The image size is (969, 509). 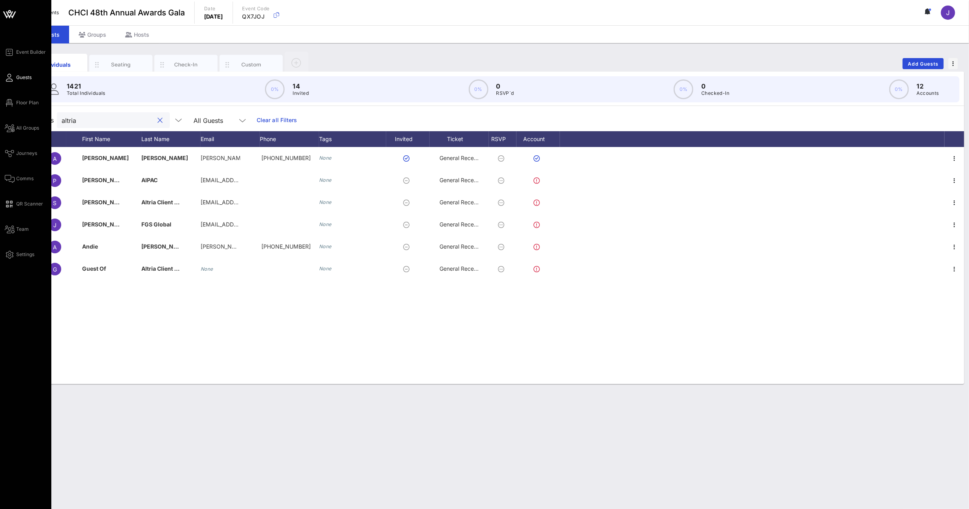 I want to click on span: Guests, so click(x=24, y=77).